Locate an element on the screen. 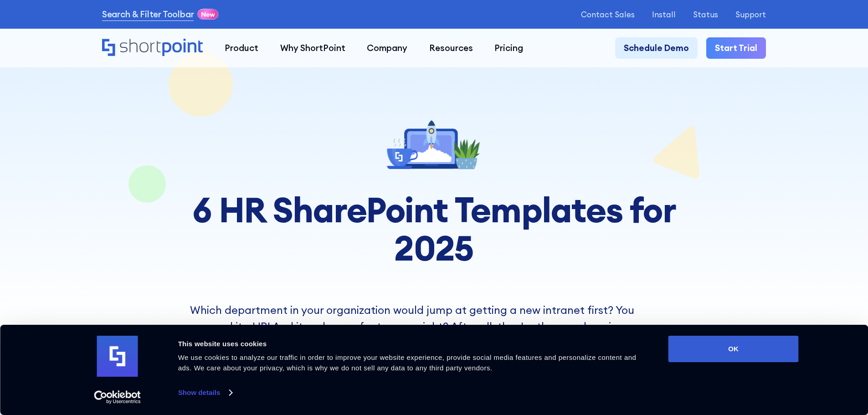 Image resolution: width=868 pixels, height=415 pixels. p: Status is located at coordinates (705, 14).